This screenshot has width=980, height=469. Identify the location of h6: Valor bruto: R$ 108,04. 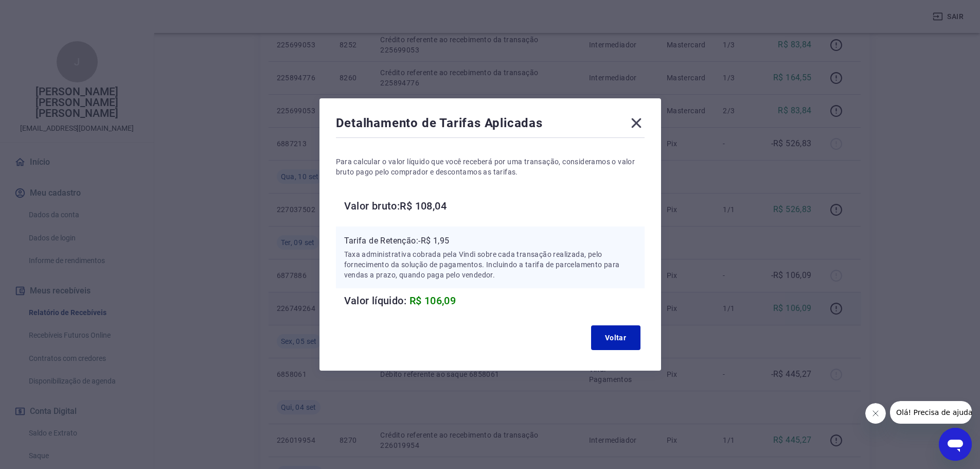
(495, 206).